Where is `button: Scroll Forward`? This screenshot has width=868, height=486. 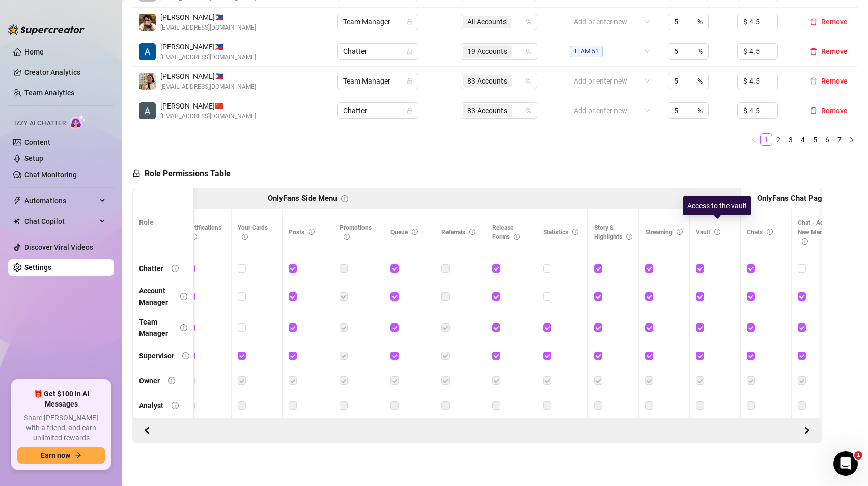 button: Scroll Forward is located at coordinates (147, 431).